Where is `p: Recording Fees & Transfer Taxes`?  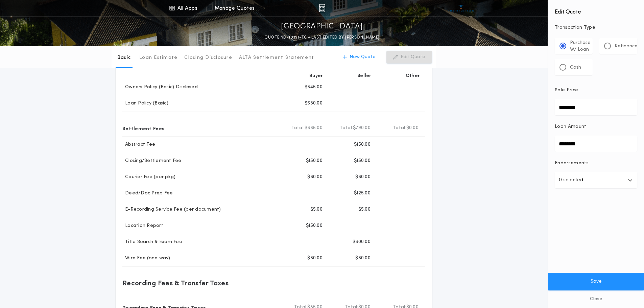
p: Recording Fees & Transfer Taxes is located at coordinates (175, 283).